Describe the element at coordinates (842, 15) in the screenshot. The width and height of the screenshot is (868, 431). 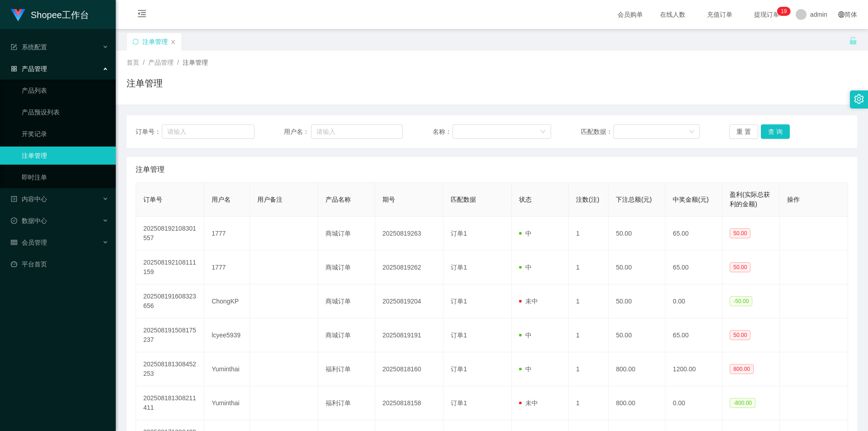
I see `i: 图标: global` at that location.